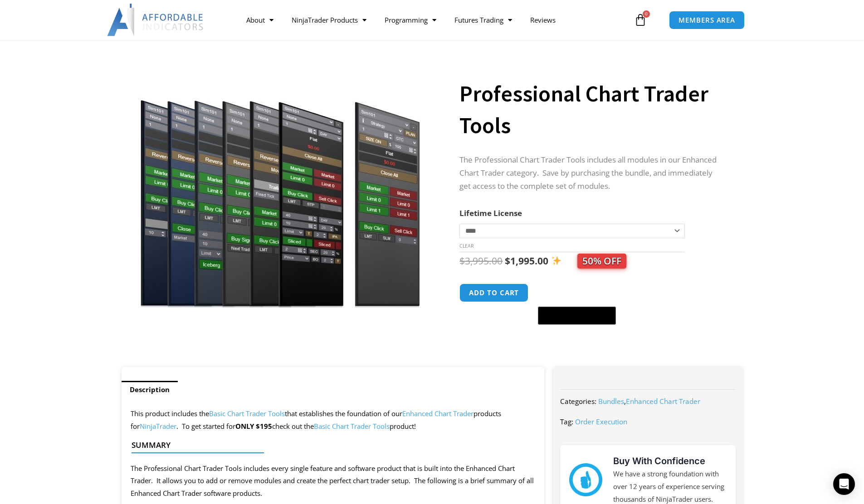 This screenshot has height=504, width=864. Describe the element at coordinates (543, 20) in the screenshot. I see `a: Reviews` at that location.